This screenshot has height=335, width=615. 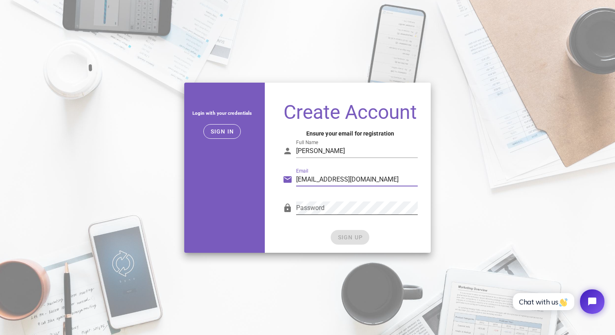 What do you see at coordinates (39, 19) in the screenshot?
I see `span: Chat with us` at bounding box center [39, 19].